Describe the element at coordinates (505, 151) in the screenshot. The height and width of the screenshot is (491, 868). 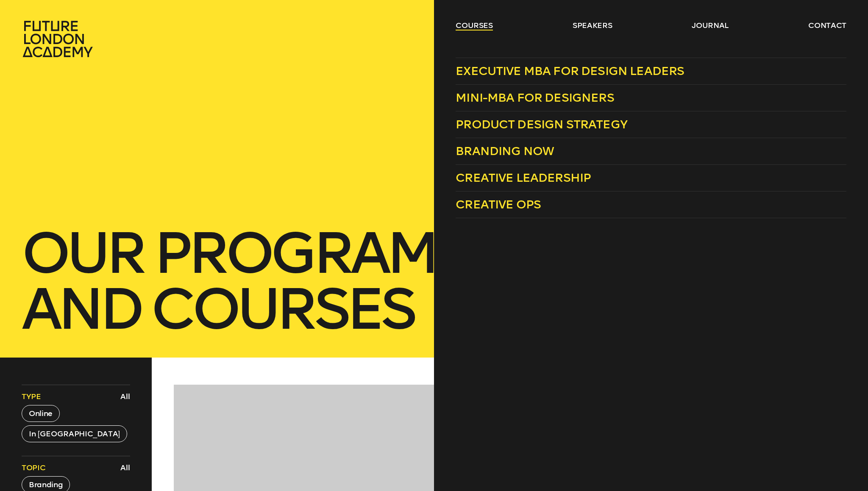
I see `span: Branding Now` at that location.